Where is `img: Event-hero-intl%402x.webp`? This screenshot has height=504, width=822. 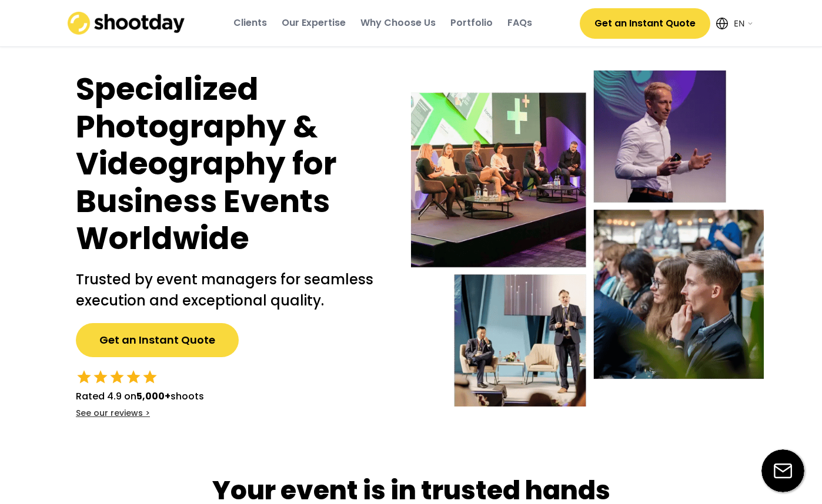 img: Event-hero-intl%402x.webp is located at coordinates (588, 239).